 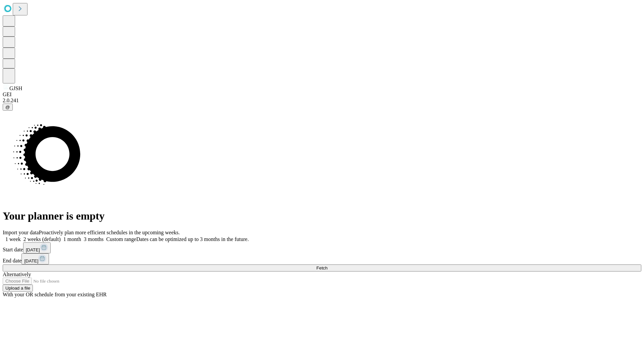 I want to click on span: 1 week, so click(x=13, y=239).